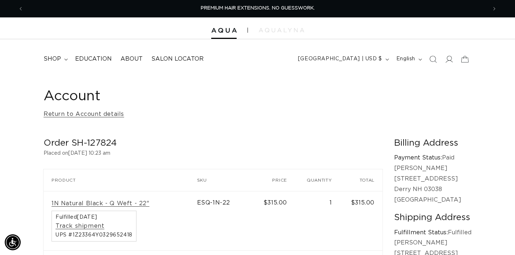  What do you see at coordinates (52, 59) in the screenshot?
I see `span: shop` at bounding box center [52, 59].